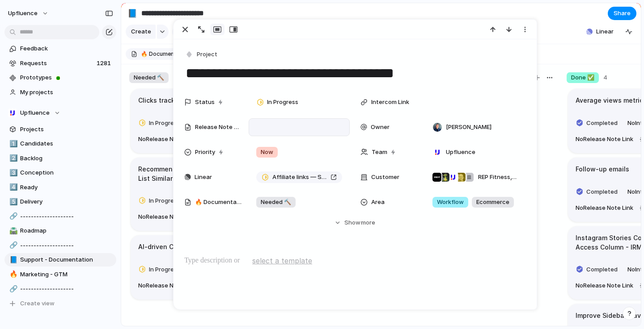 This screenshot has height=329, width=644. What do you see at coordinates (66, 231) in the screenshot?
I see `span: Roadmap` at bounding box center [66, 231].